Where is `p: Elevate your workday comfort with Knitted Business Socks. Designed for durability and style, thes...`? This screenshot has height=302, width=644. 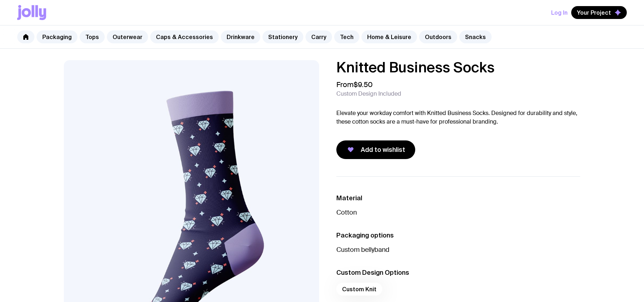 p: Elevate your workday comfort with Knitted Business Socks. Designed for durability and style, thes... is located at coordinates (458, 117).